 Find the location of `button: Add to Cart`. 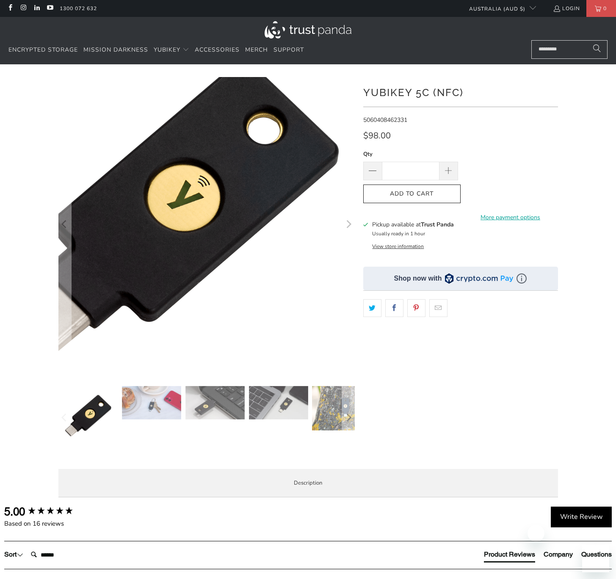

button: Add to Cart is located at coordinates (412, 194).